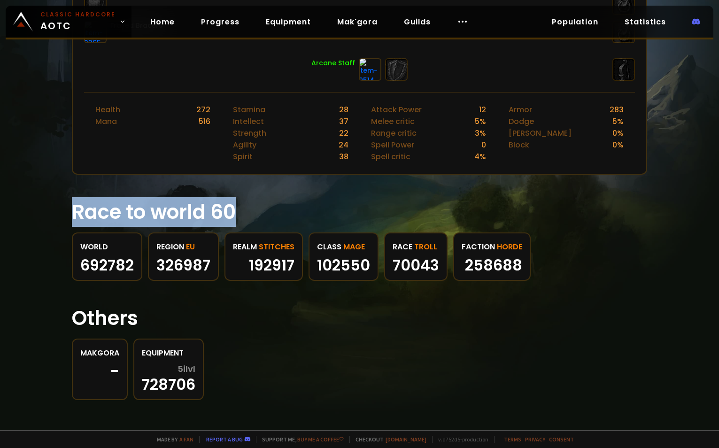 This screenshot has width=719, height=448. Describe the element at coordinates (107, 247) in the screenshot. I see `div: World` at that location.